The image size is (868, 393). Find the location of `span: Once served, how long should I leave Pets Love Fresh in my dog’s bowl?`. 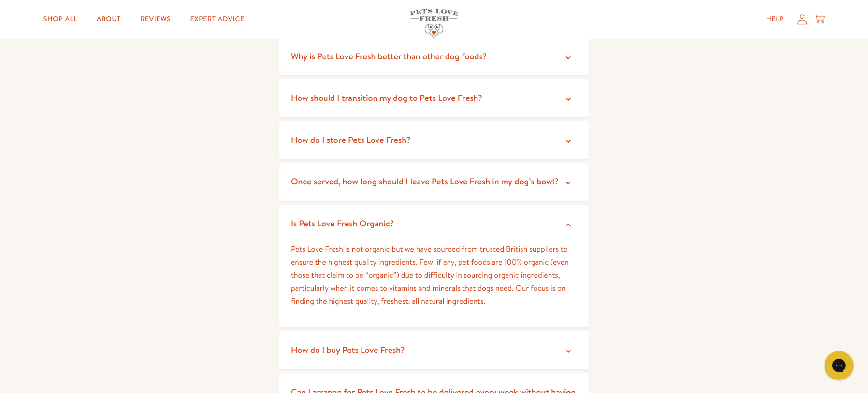

span: Once served, how long should I leave Pets Love Fresh in my dog’s bowl? is located at coordinates (425, 181).